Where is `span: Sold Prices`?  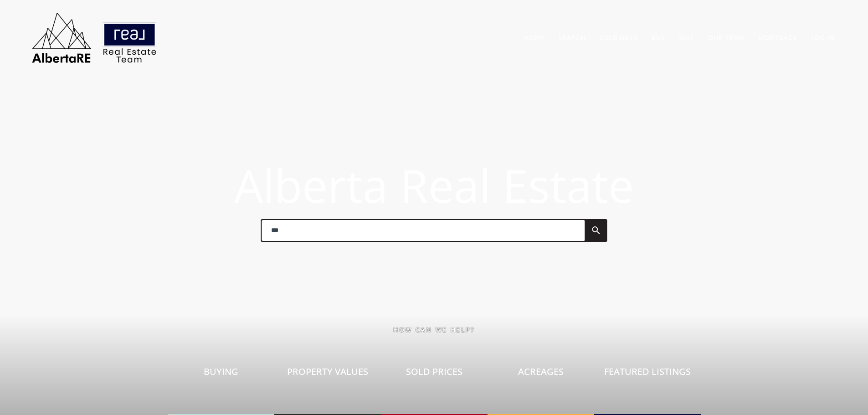 span: Sold Prices is located at coordinates (434, 371).